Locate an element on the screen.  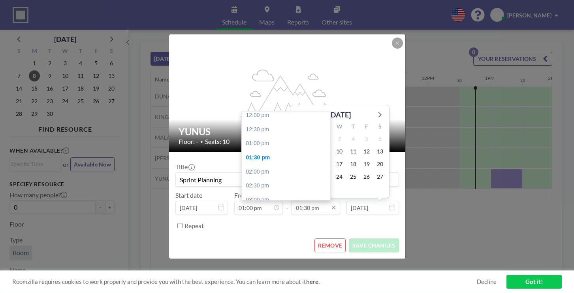
span: Thursday, September 18, 2025 is located at coordinates (353, 164).